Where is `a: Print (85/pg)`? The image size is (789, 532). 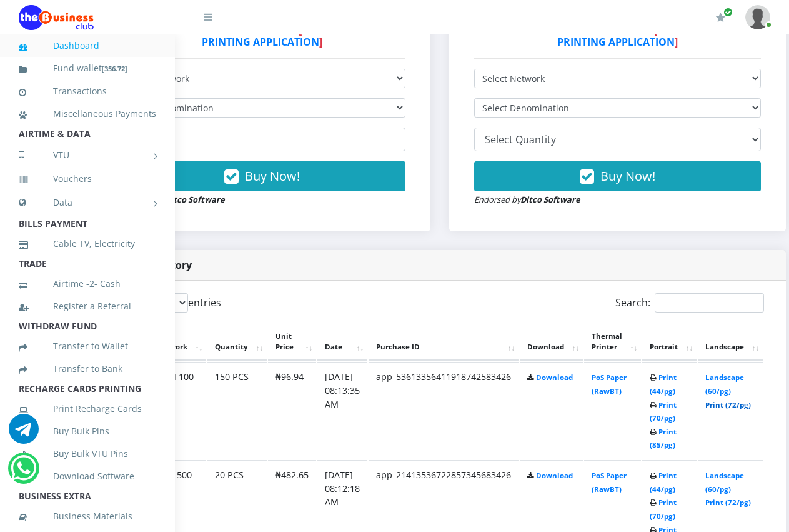
a: Print (85/pg) is located at coordinates (662, 438).